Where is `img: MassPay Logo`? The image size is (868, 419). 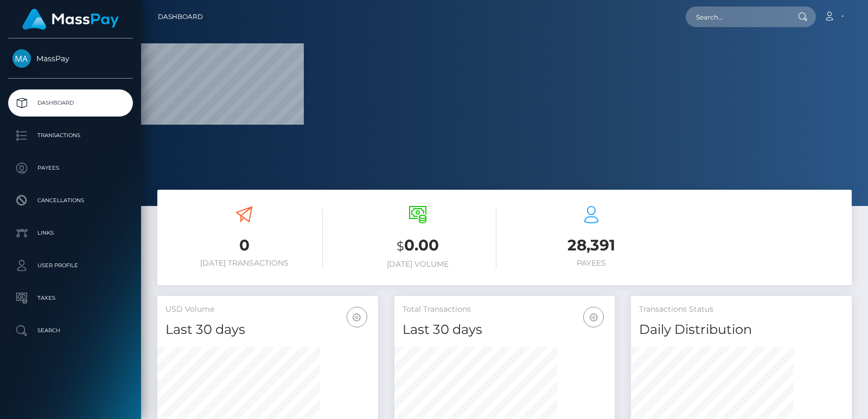
img: MassPay Logo is located at coordinates (71, 19).